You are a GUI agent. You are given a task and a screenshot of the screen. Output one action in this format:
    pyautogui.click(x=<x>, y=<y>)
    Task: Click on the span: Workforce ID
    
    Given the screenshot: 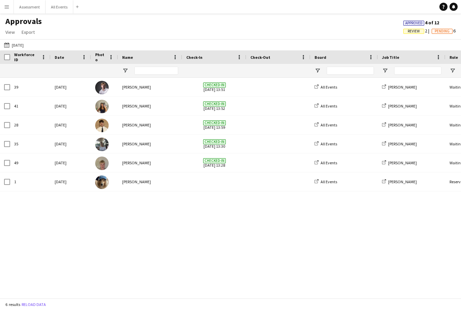 What is the action you would take?
    pyautogui.click(x=26, y=57)
    